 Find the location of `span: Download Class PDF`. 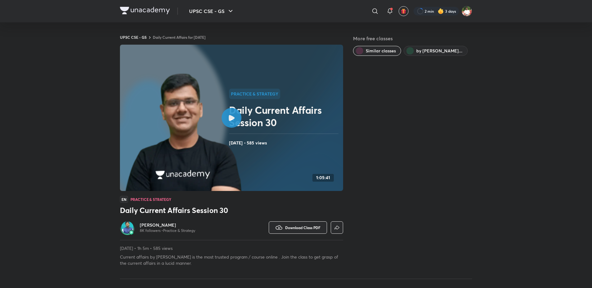

span: Download Class PDF is located at coordinates (303, 227).